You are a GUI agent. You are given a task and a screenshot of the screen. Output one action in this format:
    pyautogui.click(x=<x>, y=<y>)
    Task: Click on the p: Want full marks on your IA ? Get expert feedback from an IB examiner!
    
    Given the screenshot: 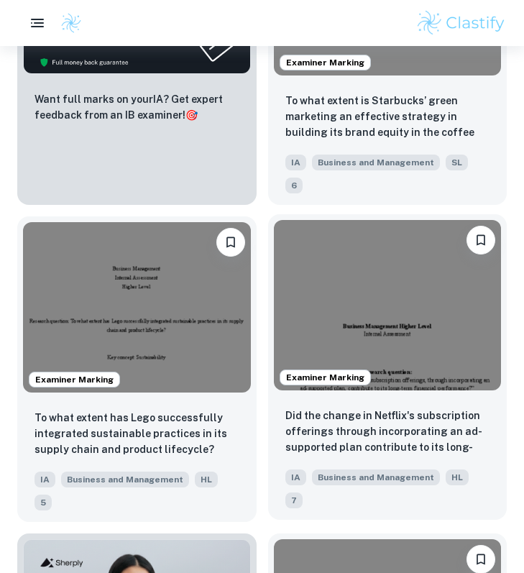 What is the action you would take?
    pyautogui.click(x=137, y=107)
    